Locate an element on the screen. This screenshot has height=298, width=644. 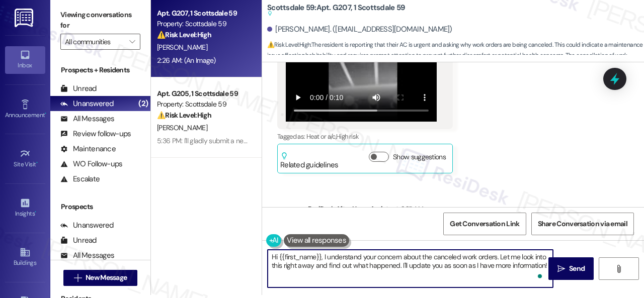
a: Inbox is located at coordinates (25, 60).